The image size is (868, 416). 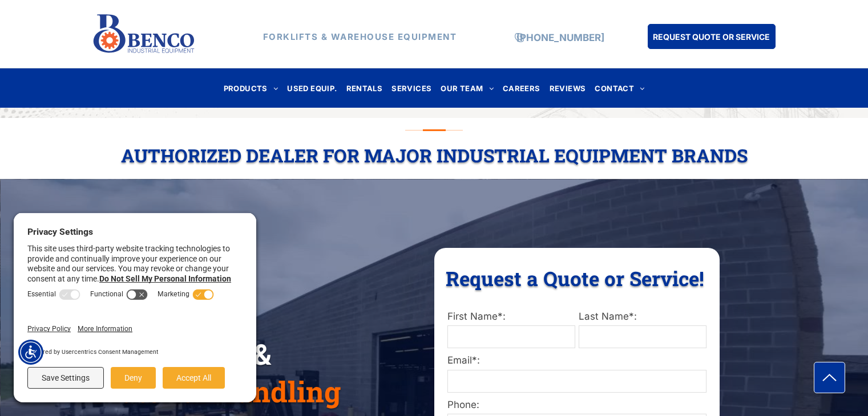 I want to click on strong: FORKLIFTS & WAREHOUSE EQUIPMENT, so click(x=360, y=36).